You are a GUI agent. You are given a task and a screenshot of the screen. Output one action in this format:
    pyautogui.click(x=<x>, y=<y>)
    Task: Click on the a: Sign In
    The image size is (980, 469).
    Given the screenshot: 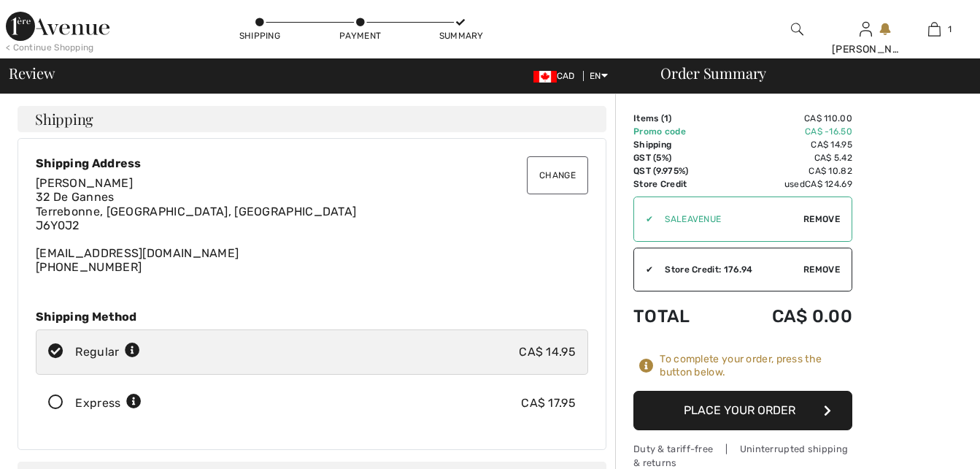 What is the action you would take?
    pyautogui.click(x=865, y=28)
    